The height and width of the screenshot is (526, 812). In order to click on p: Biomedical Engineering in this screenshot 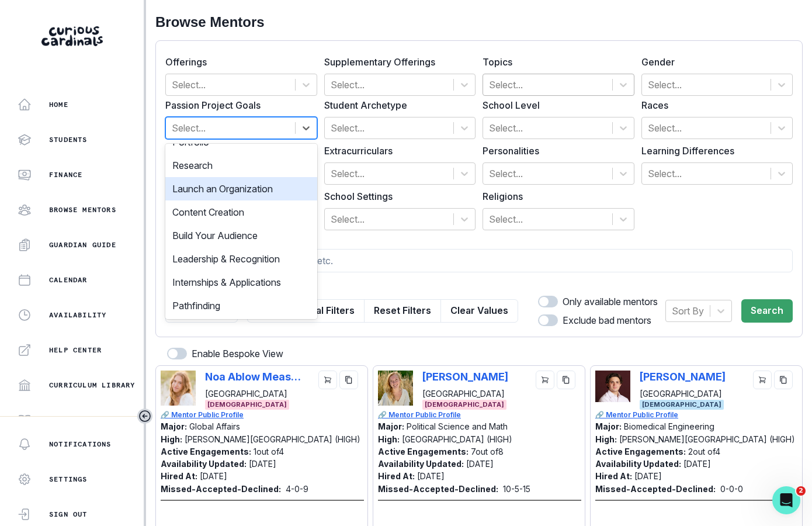, I will do `click(669, 426)`.